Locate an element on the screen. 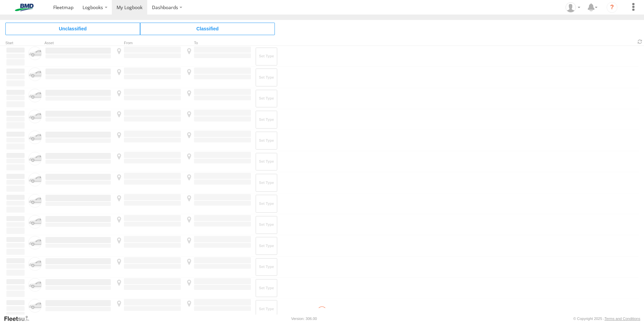 The width and height of the screenshot is (644, 322). div: Asset is located at coordinates (78, 43).